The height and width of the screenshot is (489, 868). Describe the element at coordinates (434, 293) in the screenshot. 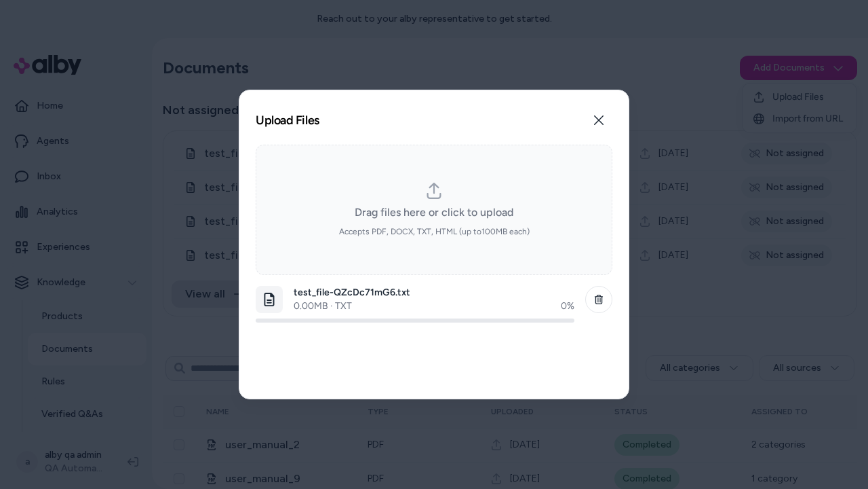

I see `p: test_file-QZcDc71mG6.txt` at that location.